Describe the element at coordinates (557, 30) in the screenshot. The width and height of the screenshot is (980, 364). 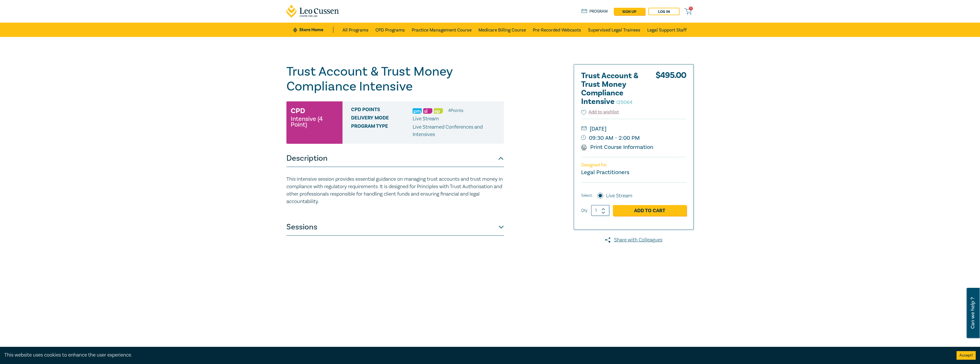
I see `a: Pre-Recorded Webcasts` at that location.